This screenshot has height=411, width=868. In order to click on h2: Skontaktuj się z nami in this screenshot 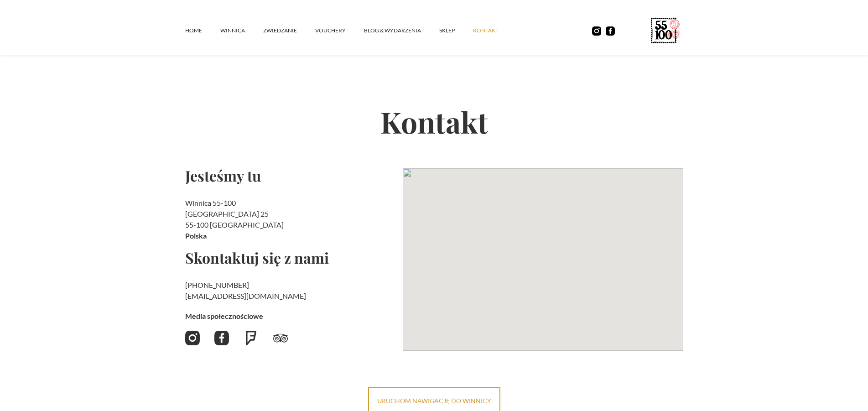, I will do `click(290, 258)`.